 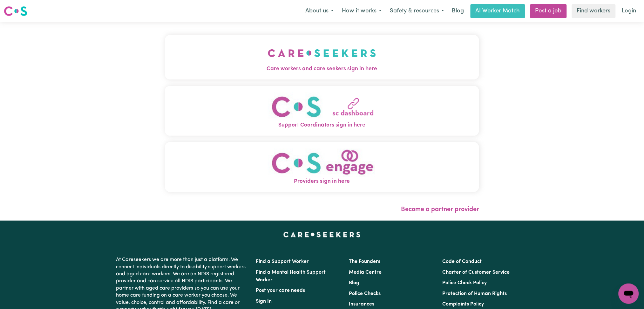 What do you see at coordinates (291, 277) in the screenshot?
I see `a: Find a Mental Health Support Worker` at bounding box center [291, 277].